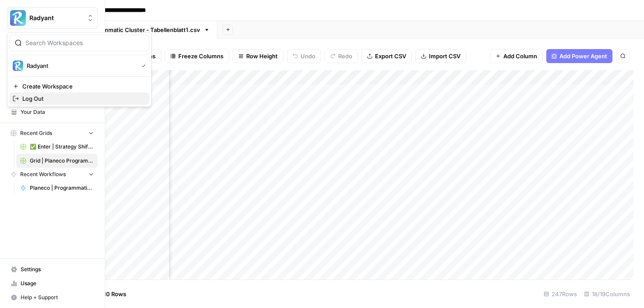  What do you see at coordinates (57, 188) in the screenshot?
I see `a: Planeco | Programmatic Cluster für "Bauvoranfrage"` at bounding box center [57, 188].